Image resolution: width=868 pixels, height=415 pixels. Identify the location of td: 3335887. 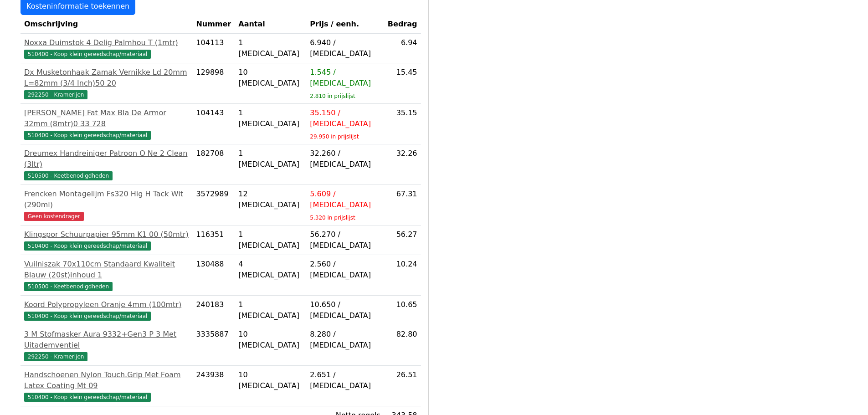
(214, 345).